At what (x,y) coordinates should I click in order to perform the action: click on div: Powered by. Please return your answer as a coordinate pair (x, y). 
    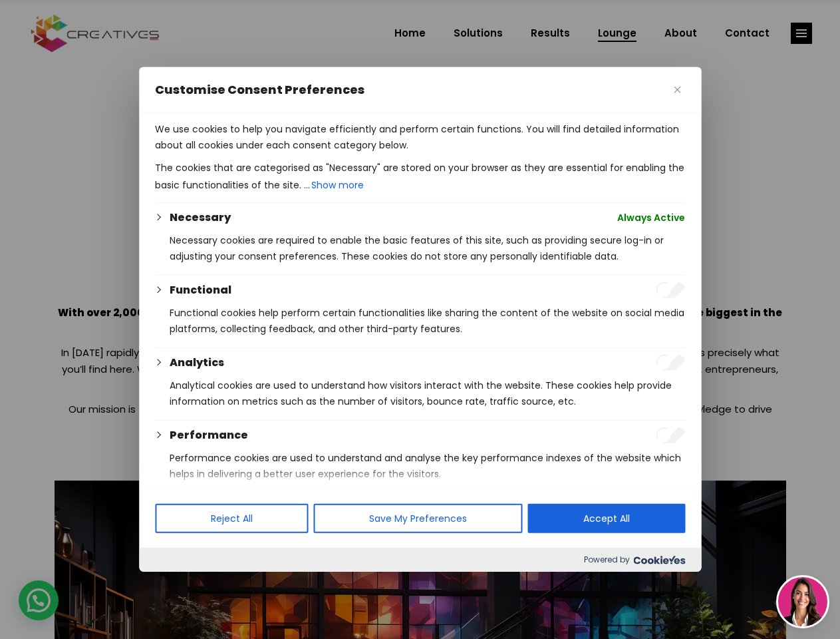
    Looking at the image, I should click on (420, 559).